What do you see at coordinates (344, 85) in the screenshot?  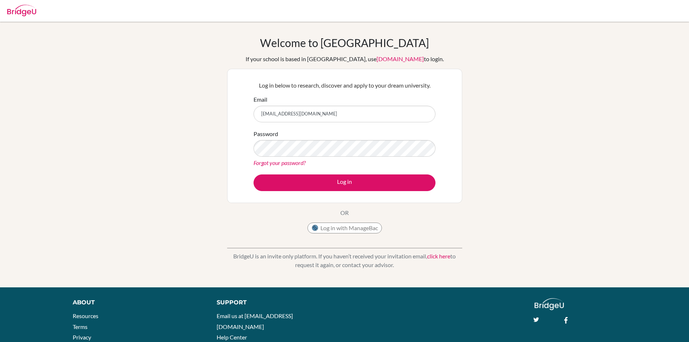 I see `p: Log in below to research, discover and apply to your dream university.` at bounding box center [344, 85].